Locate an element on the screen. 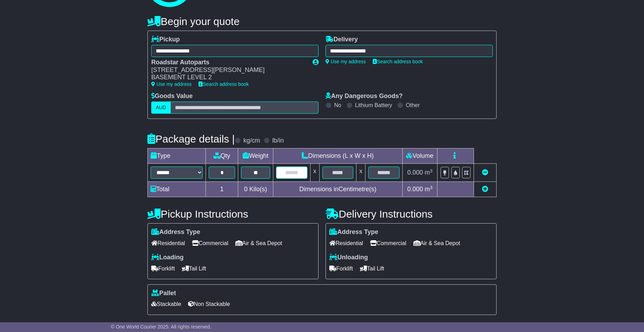 The height and width of the screenshot is (332, 644). h4: Begin your quote is located at coordinates (322, 21).